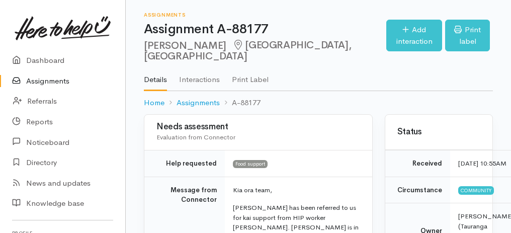  Describe the element at coordinates (198, 103) in the screenshot. I see `a: Assignments` at that location.